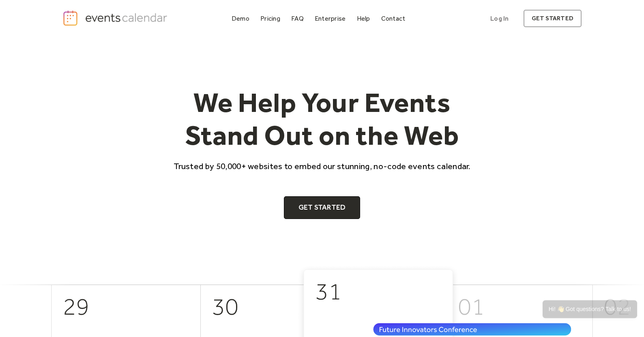  What do you see at coordinates (394, 18) in the screenshot?
I see `div: Contact` at bounding box center [394, 18].